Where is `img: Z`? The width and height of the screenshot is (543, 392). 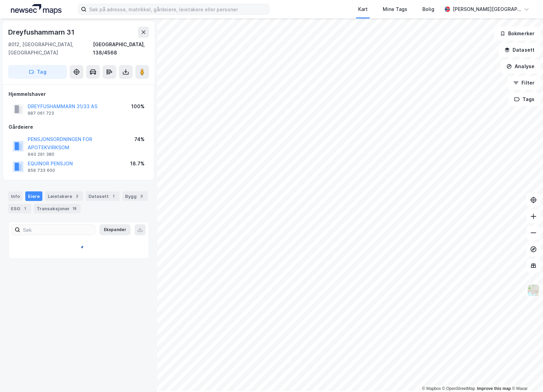
img: Z is located at coordinates (534, 290).